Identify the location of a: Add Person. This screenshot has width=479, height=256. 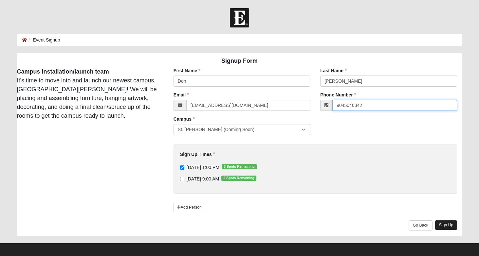
(189, 207).